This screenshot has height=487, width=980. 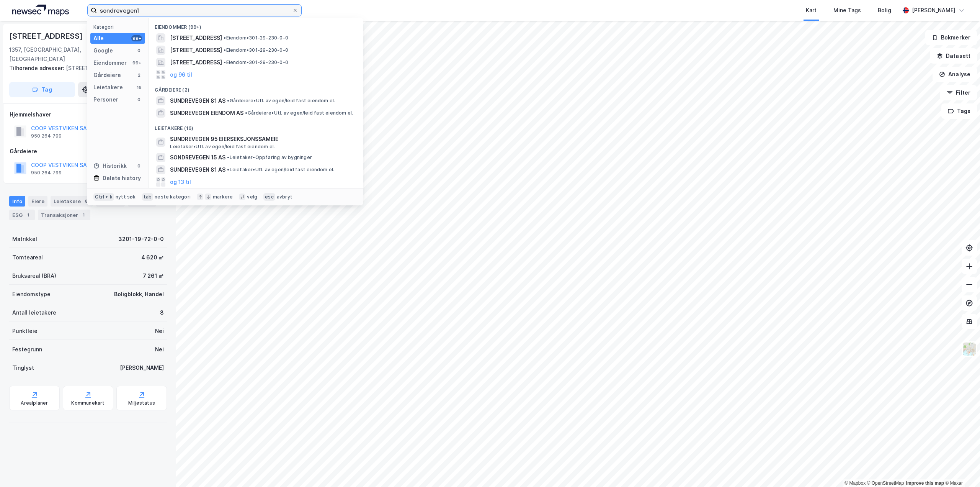 What do you see at coordinates (103, 51) in the screenshot?
I see `div: Google` at bounding box center [103, 51].